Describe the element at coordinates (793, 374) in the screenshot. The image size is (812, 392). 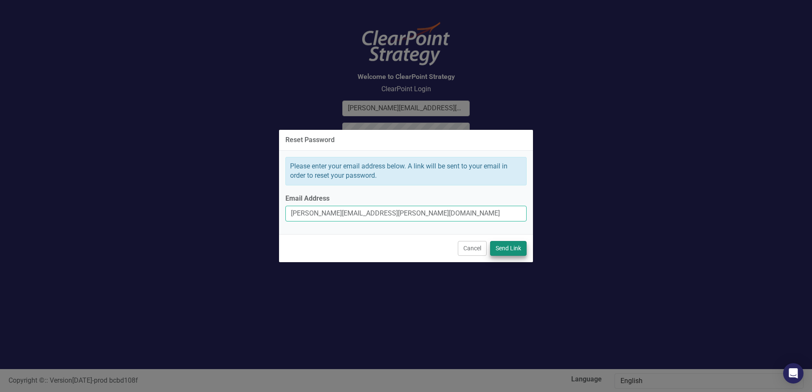
I see `div: Open Intercom Messenger` at that location.